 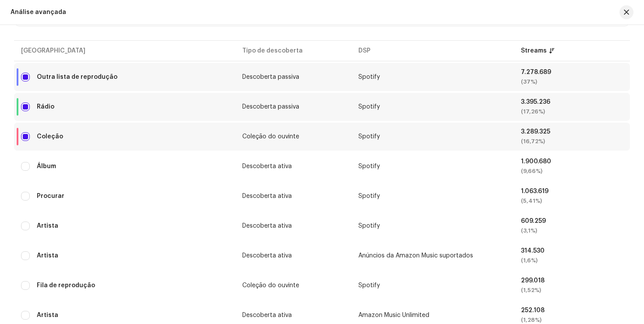 I want to click on font: 1.063.619, so click(x=535, y=191).